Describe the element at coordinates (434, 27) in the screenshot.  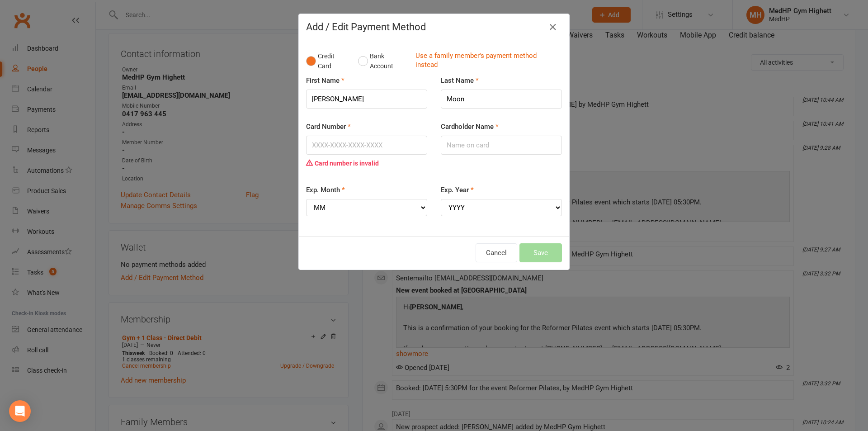
I see `h4: Add / Edit Payment Method` at that location.